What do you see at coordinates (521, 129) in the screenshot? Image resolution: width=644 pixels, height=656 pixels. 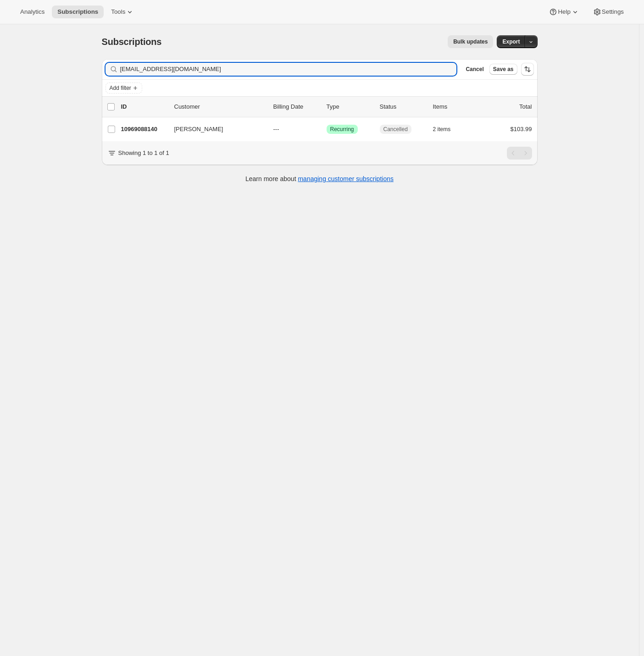 I see `span: $103.99` at bounding box center [521, 129].